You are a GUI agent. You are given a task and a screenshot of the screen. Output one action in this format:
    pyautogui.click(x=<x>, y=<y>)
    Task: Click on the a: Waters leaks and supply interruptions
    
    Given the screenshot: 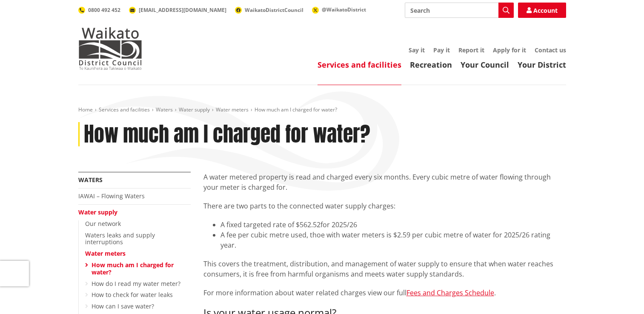 What is the action you would take?
    pyautogui.click(x=120, y=239)
    